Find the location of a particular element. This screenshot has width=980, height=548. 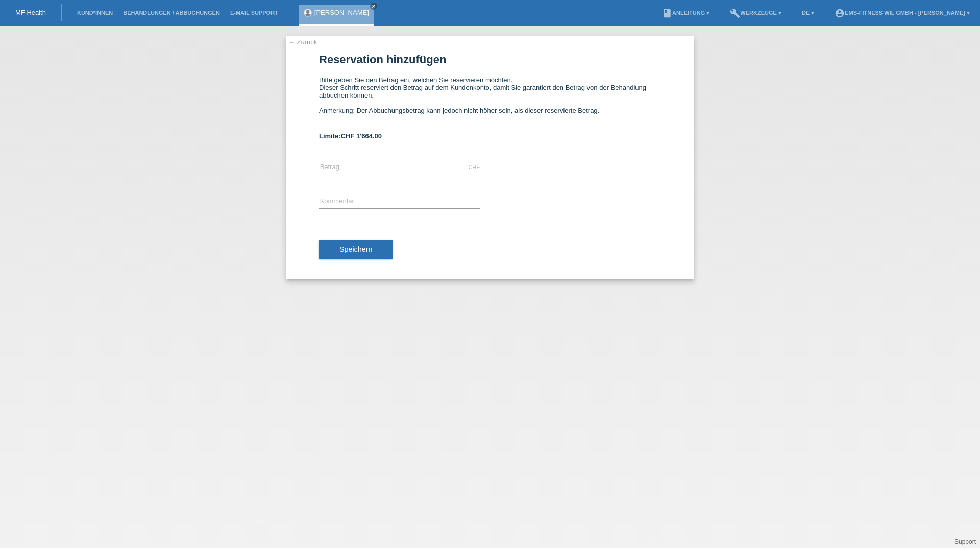

i: account_circle is located at coordinates (840, 13).